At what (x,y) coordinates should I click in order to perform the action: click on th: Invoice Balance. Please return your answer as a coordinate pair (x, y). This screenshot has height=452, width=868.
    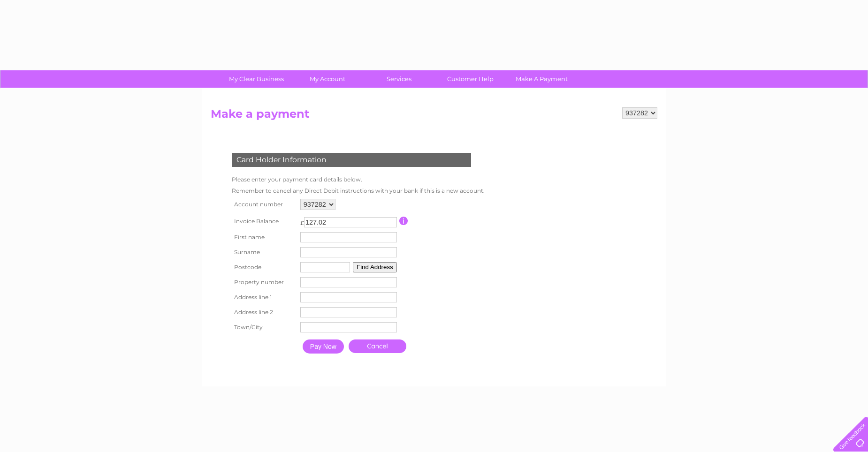
    Looking at the image, I should click on (264, 221).